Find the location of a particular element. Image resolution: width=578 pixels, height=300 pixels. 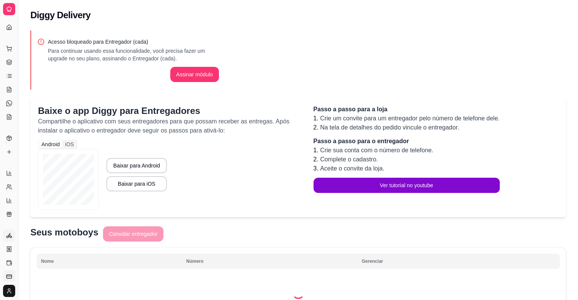

span: Aceite o convite da loja. is located at coordinates (352, 168).